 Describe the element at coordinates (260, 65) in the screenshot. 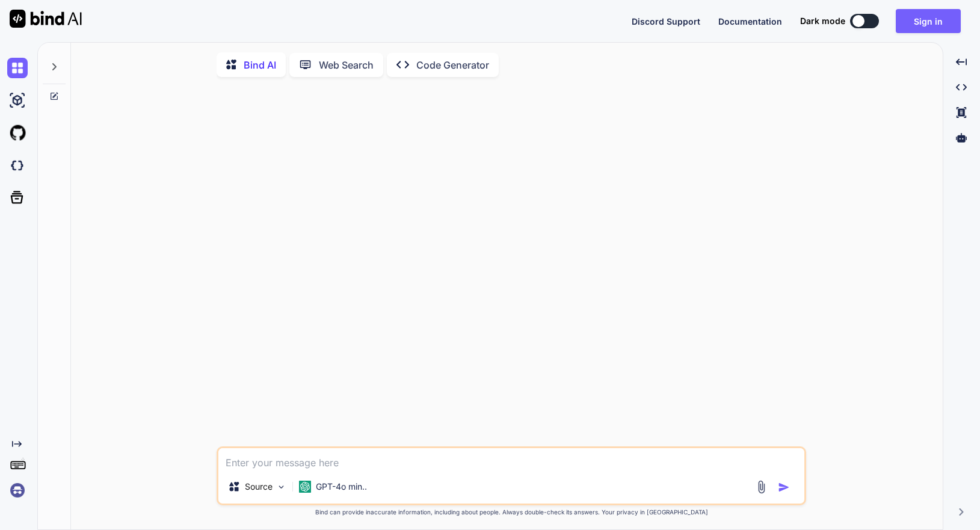

I see `p: Bind AI` at that location.